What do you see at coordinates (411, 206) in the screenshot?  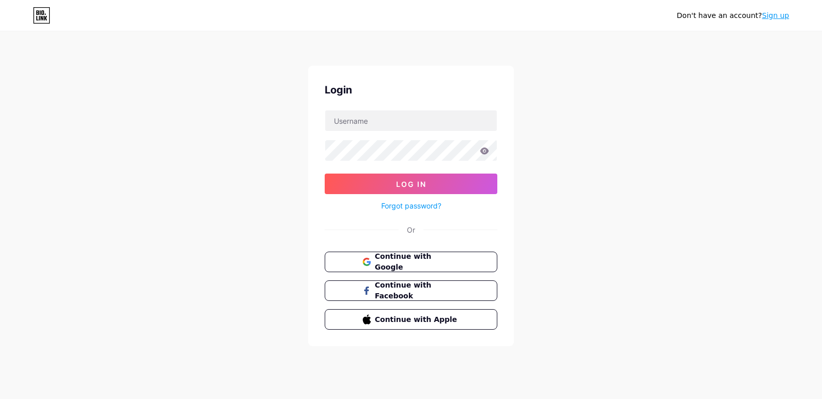 I see `a: Forgot password?` at bounding box center [411, 206].